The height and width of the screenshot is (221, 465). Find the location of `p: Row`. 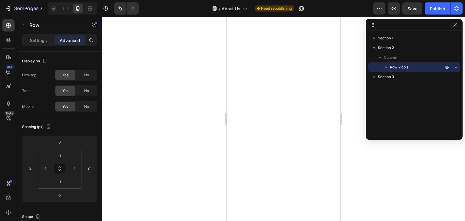

p: Row is located at coordinates (55, 25).